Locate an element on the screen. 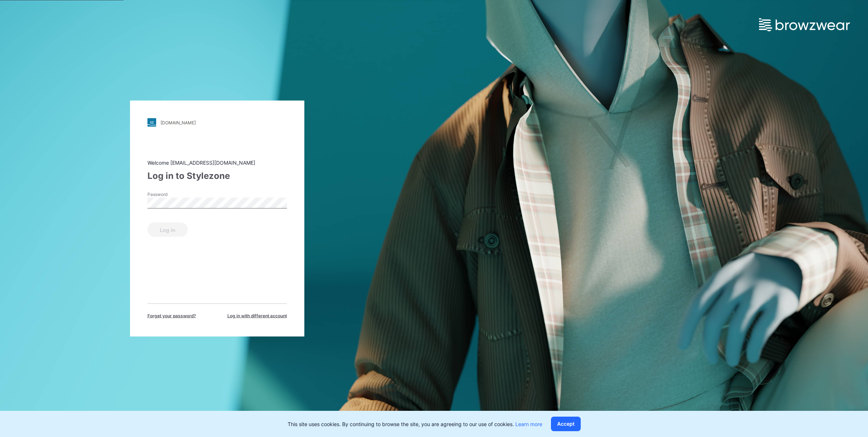 Image resolution: width=868 pixels, height=437 pixels. button: Accept is located at coordinates (566, 423).